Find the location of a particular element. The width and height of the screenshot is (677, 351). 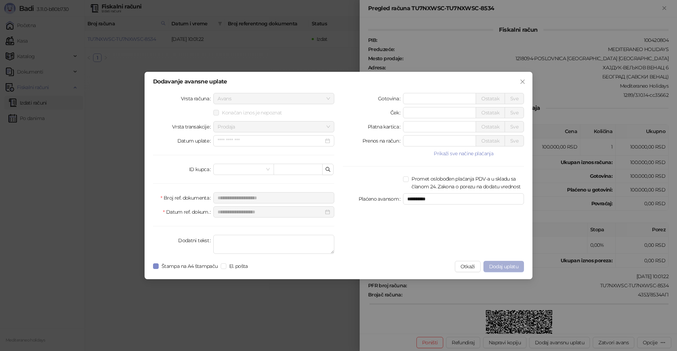

label: Plaćeno avansom is located at coordinates (381, 199).